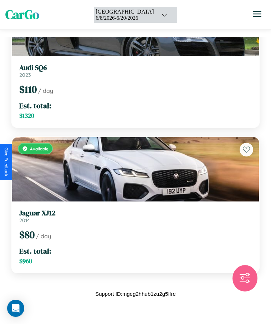 This screenshot has width=271, height=324. Describe the element at coordinates (136, 213) in the screenshot. I see `h3: Jaguar XJ12` at that location.